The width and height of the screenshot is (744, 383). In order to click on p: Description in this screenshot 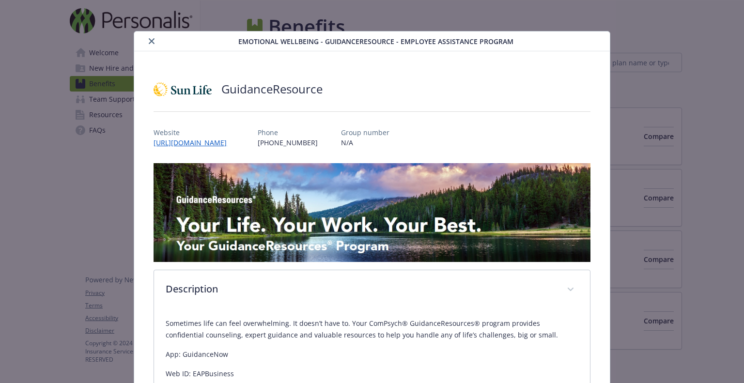, I will do `click(360, 289)`.